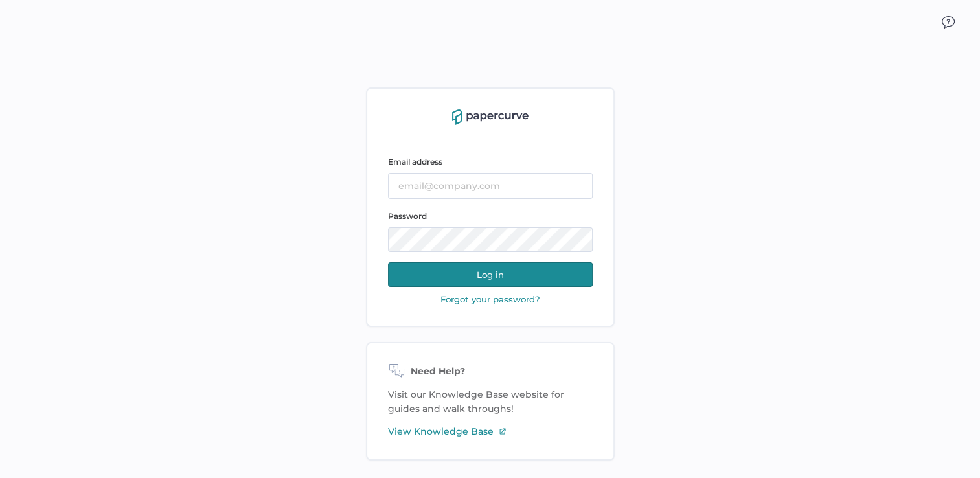  I want to click on input: email@company.com, so click(490, 186).